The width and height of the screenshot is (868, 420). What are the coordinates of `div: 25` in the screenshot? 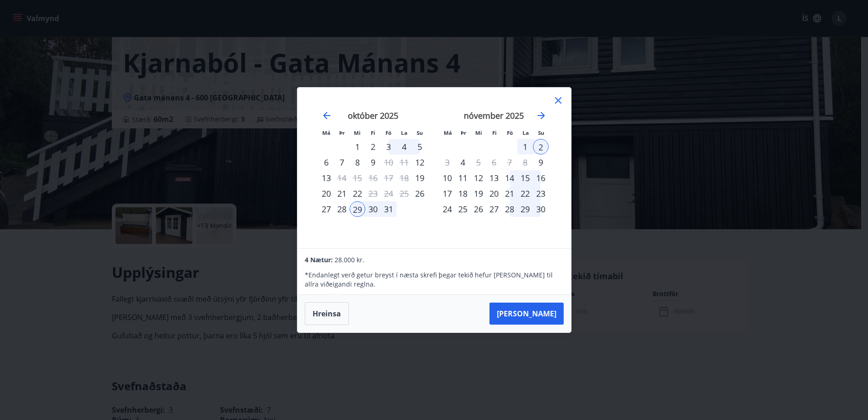 It's located at (463, 209).